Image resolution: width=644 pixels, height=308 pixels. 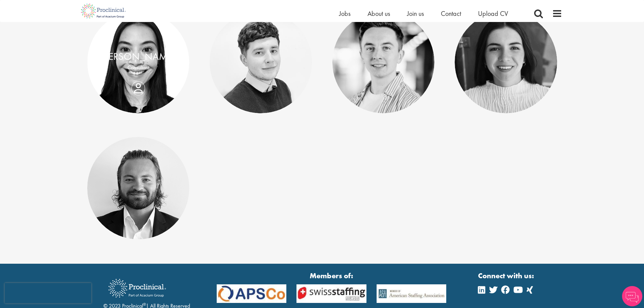 I want to click on strong: Connect with us:, so click(x=507, y=276).